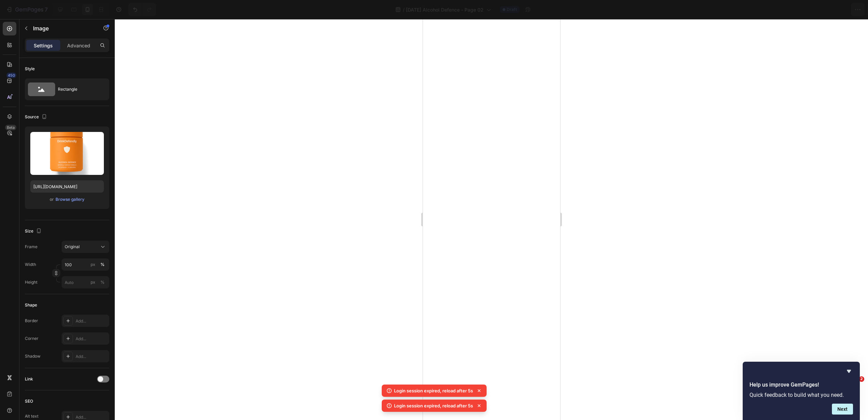 The image size is (868, 420). Describe the element at coordinates (72, 247) in the screenshot. I see `span: Original` at that location.